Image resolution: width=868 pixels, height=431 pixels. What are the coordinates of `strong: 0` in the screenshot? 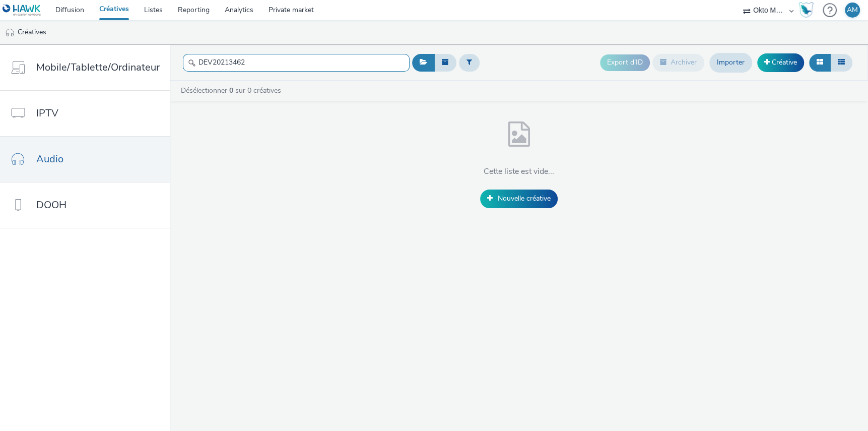 It's located at (231, 90).